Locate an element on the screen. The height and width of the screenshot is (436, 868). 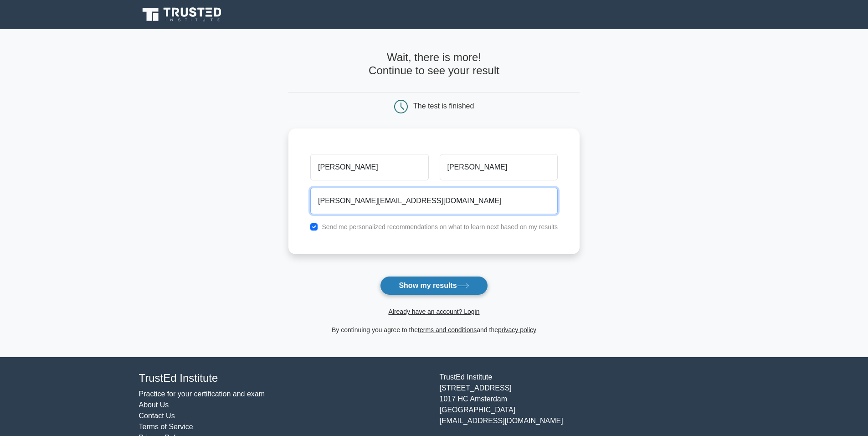
a: About Us is located at coordinates (154, 404).